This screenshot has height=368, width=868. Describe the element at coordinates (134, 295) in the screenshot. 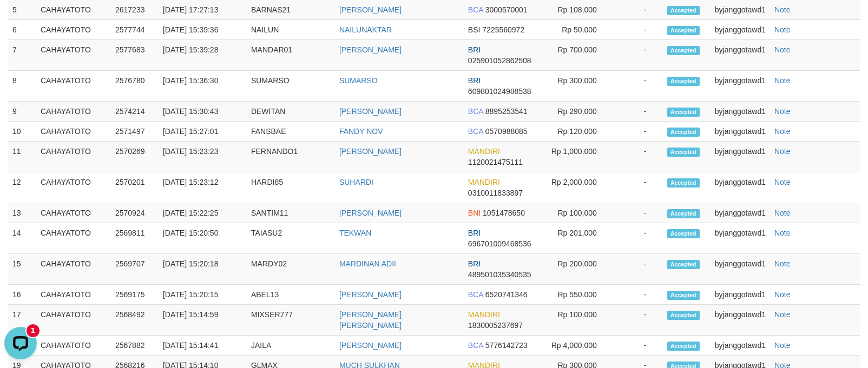

I see `td: 2569175` at that location.